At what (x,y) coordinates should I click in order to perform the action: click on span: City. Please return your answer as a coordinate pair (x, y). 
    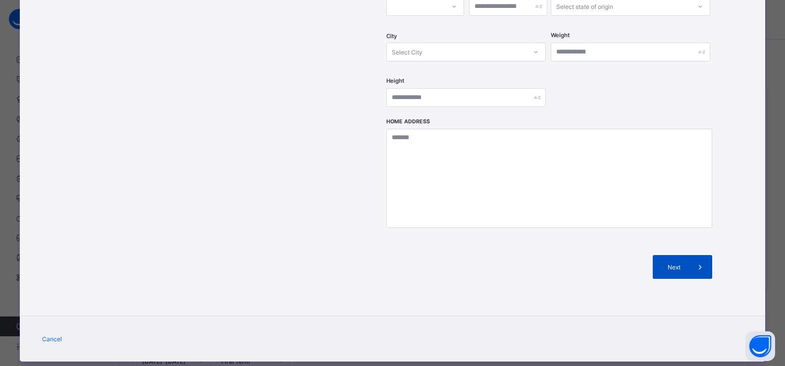
    Looking at the image, I should click on (392, 36).